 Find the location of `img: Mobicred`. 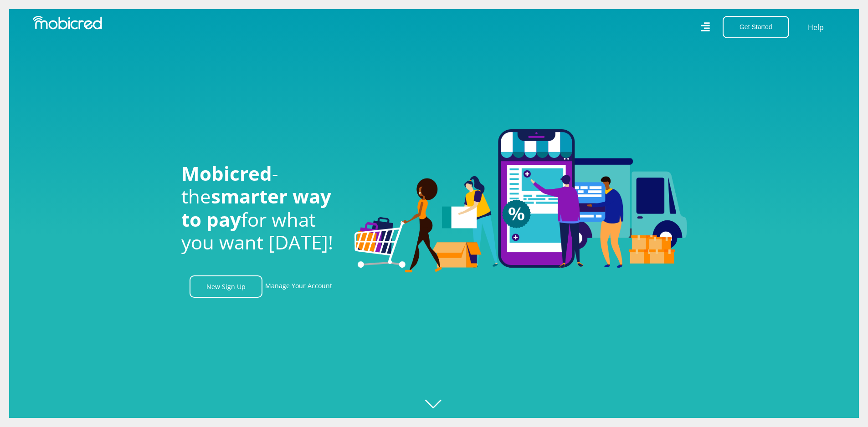

img: Mobicred is located at coordinates (68, 23).